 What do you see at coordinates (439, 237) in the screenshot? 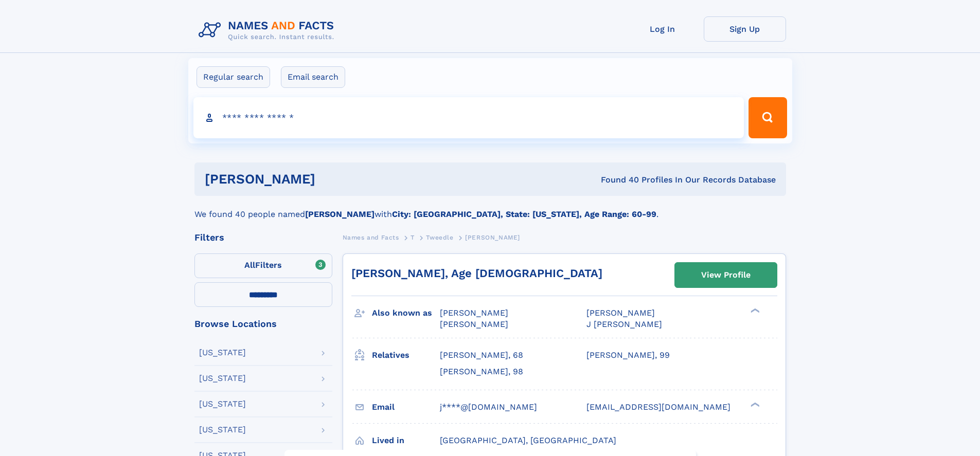
I see `span: Tweedle` at bounding box center [439, 237].